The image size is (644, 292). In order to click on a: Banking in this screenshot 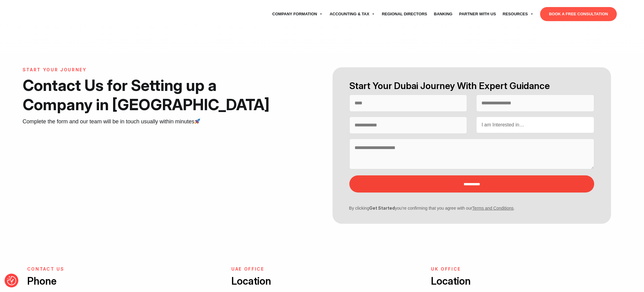, I will do `click(443, 14)`.